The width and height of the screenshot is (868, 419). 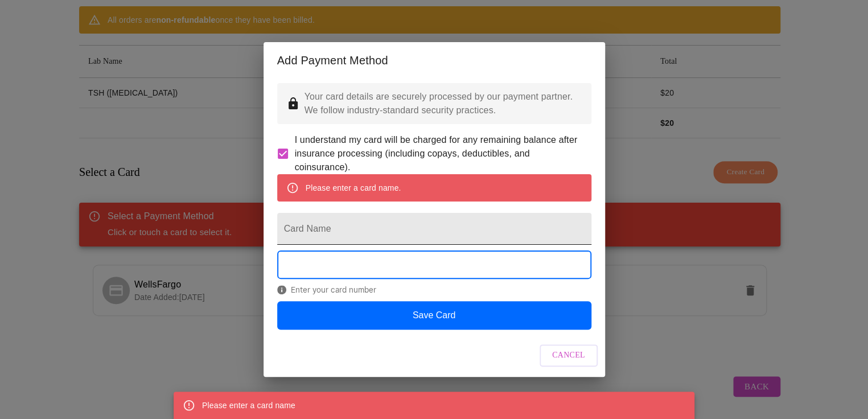 What do you see at coordinates (354, 188) in the screenshot?
I see `div: Please enter a card name.` at bounding box center [354, 188].